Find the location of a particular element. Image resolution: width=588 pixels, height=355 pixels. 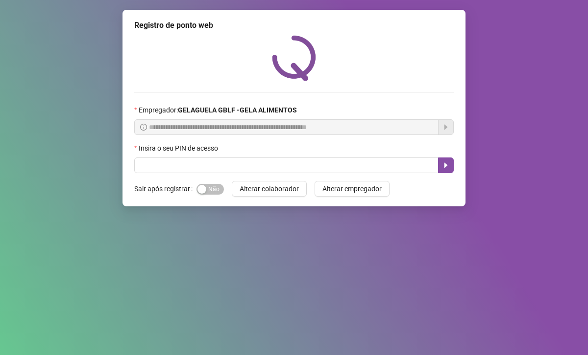

label: Insira o seu PIN de acesso is located at coordinates (179, 148).